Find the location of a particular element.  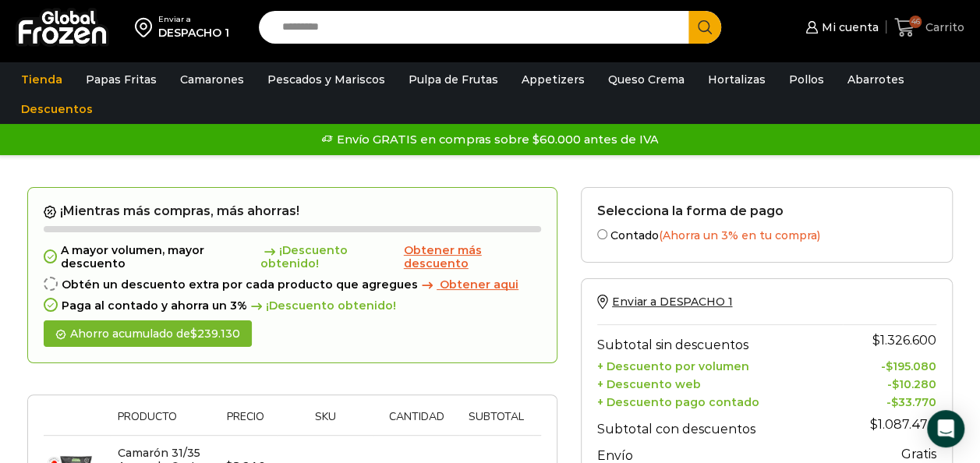

h2: ¡Mientras más compras, más ahorras! is located at coordinates (293, 212).